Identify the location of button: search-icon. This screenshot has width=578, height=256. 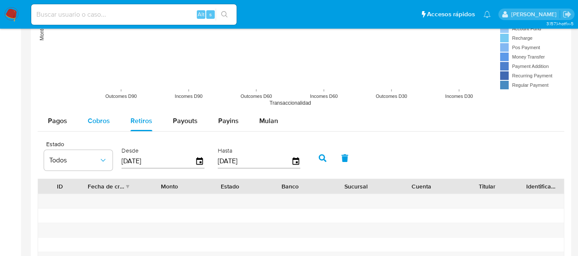
(224, 15).